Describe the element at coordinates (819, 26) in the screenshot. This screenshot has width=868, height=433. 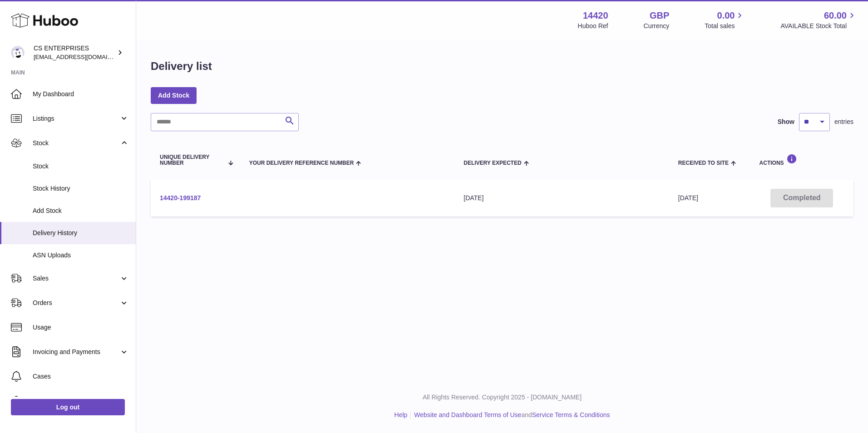
I see `span: AVAILABLE Stock Total` at that location.